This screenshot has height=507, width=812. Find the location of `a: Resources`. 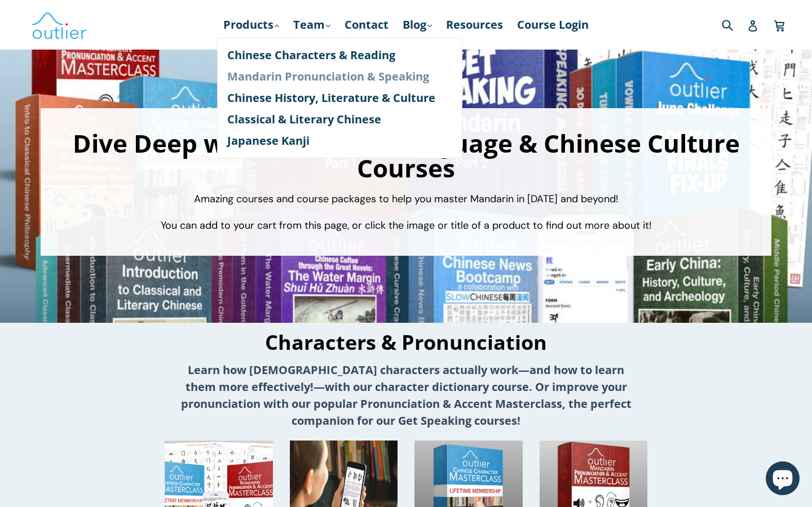

a: Resources is located at coordinates (474, 25).